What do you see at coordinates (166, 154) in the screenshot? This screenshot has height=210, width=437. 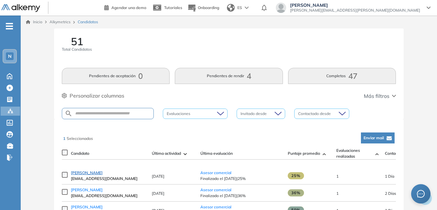 I see `span: Última actividad` at bounding box center [166, 154].